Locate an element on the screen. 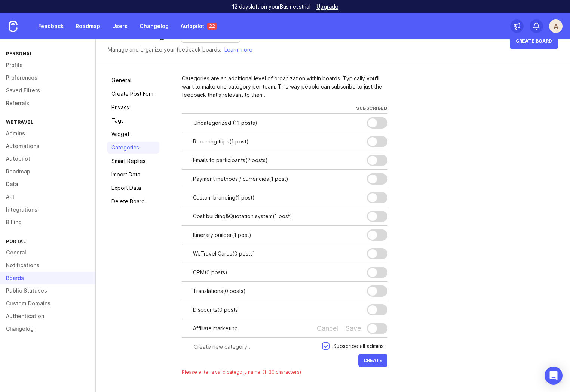 This screenshot has width=570, height=392. div: Itinerary builder ( 1 post ) is located at coordinates (276, 235).